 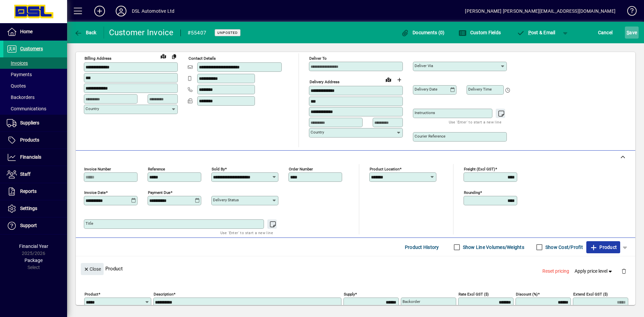 What do you see at coordinates (399, 80) in the screenshot?
I see `button: Choose address` at bounding box center [399, 80].